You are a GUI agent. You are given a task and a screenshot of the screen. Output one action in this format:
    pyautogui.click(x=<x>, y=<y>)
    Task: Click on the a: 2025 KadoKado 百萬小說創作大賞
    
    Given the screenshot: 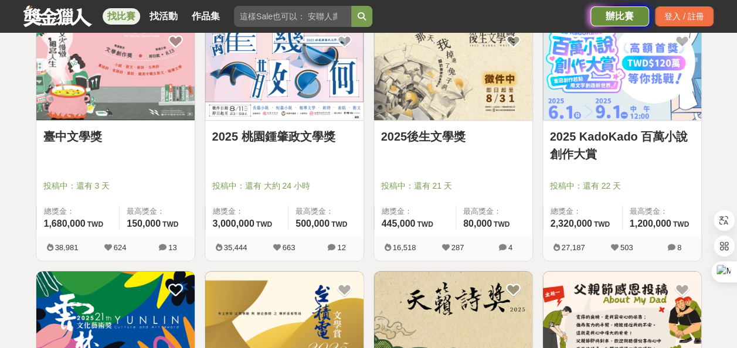 What is the action you would take?
    pyautogui.click(x=622, y=145)
    